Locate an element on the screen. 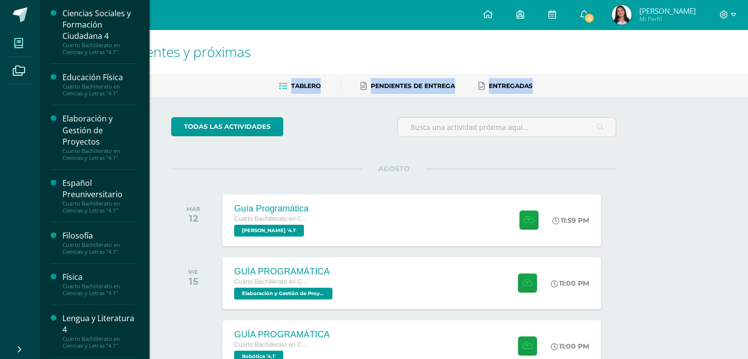 This screenshot has width=748, height=359. div: Elaboración y Gestión de Proyectos is located at coordinates (100, 130).